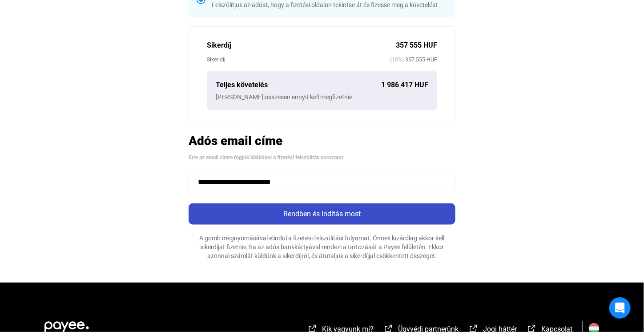 This screenshot has height=332, width=644. What do you see at coordinates (322, 214) in the screenshot?
I see `div: Rendben és indítás most` at bounding box center [322, 214].